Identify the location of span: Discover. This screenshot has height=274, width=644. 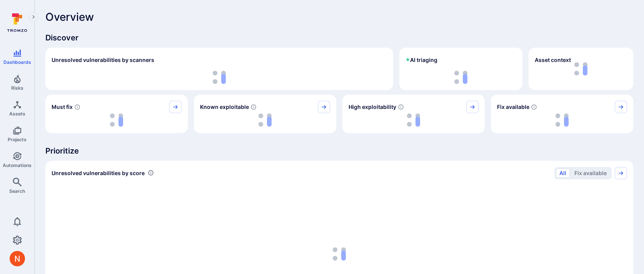
(339, 38).